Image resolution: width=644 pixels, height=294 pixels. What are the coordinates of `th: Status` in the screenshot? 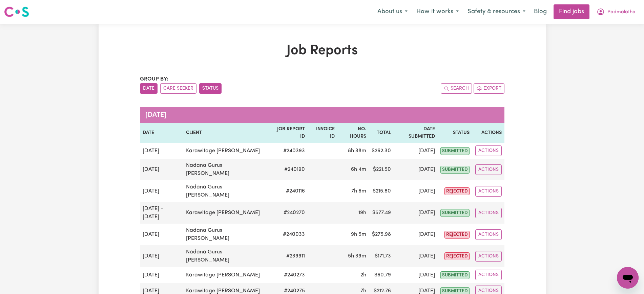 It's located at (455, 133).